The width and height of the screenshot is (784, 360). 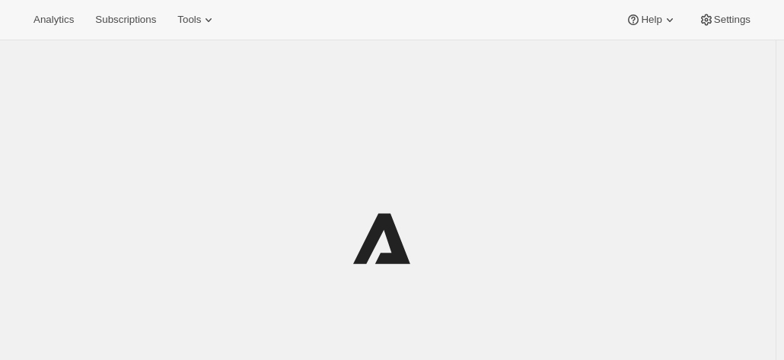 What do you see at coordinates (732, 20) in the screenshot?
I see `span: Settings` at bounding box center [732, 20].